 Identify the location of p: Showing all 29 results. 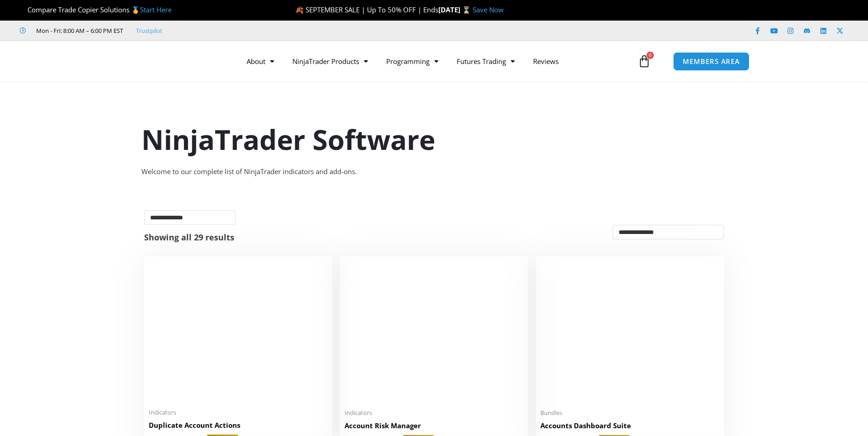
(189, 238).